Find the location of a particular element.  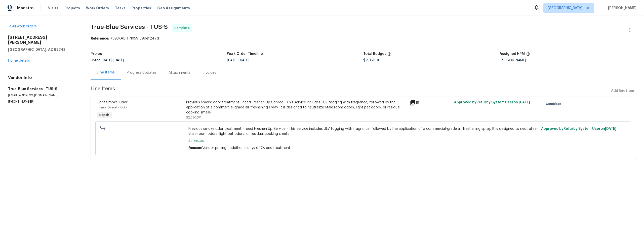

span: Geo Assignments is located at coordinates (174, 8).